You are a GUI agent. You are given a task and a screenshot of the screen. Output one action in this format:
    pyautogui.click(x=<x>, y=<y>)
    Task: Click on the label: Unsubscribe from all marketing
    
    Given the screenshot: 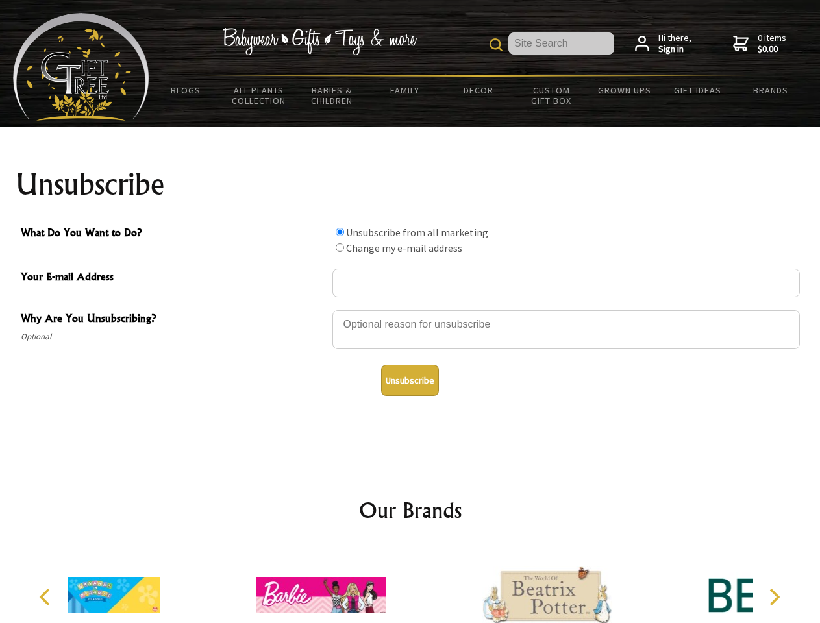 What is the action you would take?
    pyautogui.click(x=417, y=232)
    